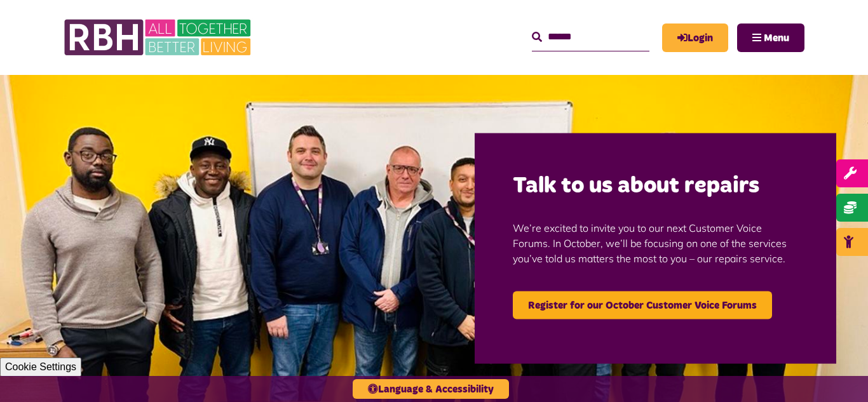 Image resolution: width=868 pixels, height=402 pixels. I want to click on p: We’re excited to invite you to our next Customer Voice Forums. In October, we’ll be focusing on o..., so click(655, 243).